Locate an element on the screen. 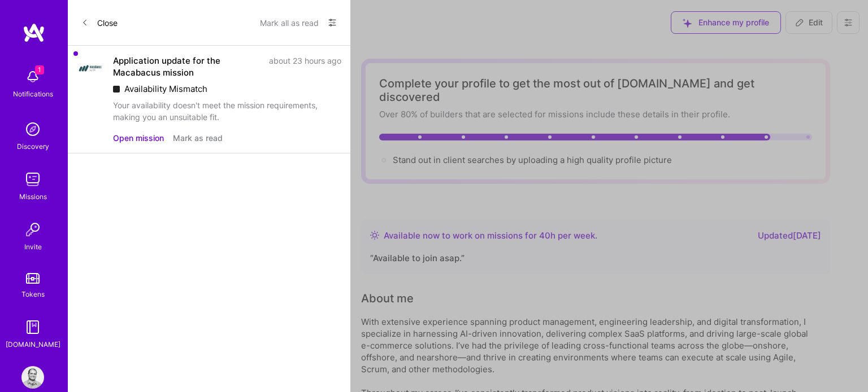 The image size is (868, 392). img: teamwork is located at coordinates (33, 180).